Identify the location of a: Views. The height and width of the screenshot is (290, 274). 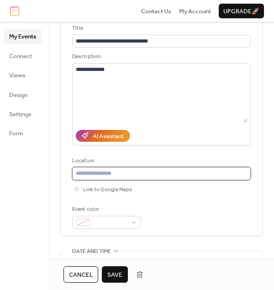
(22, 75).